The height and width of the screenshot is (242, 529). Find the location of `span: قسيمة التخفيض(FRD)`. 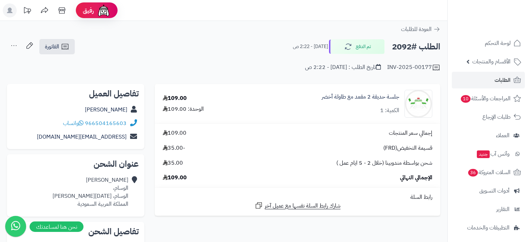

span: قسيمة التخفيض(FRD) is located at coordinates (407, 148).